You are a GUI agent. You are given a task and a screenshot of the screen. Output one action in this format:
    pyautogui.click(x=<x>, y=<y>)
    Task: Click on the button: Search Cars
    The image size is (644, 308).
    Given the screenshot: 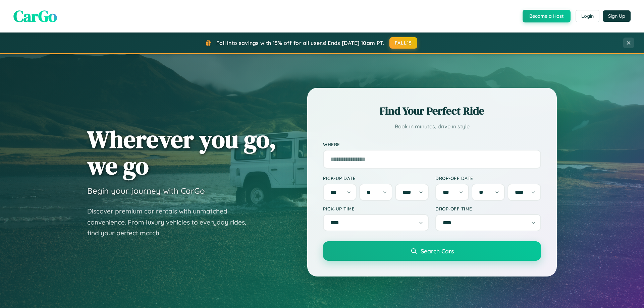 What is the action you would take?
    pyautogui.click(x=432, y=251)
    